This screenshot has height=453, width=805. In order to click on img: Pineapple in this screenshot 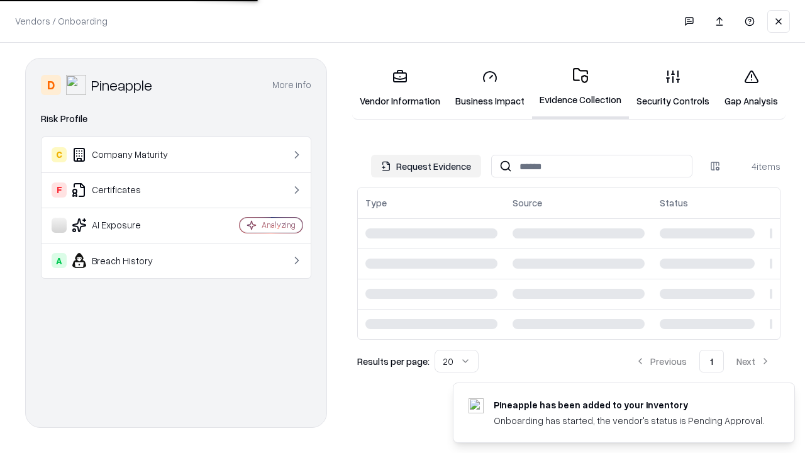, I will do `click(76, 85)`.